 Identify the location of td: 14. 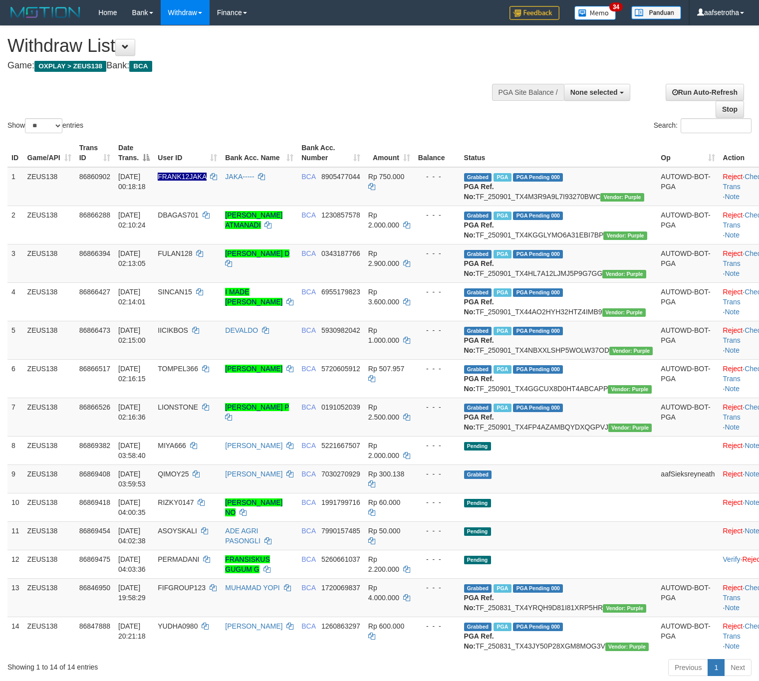
(15, 636).